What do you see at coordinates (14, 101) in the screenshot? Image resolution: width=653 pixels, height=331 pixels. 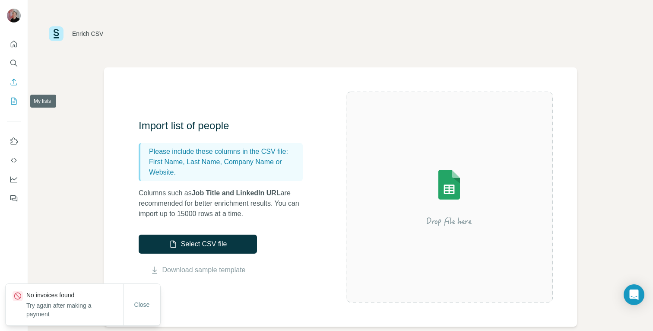 I see `button: My lists` at bounding box center [14, 101].